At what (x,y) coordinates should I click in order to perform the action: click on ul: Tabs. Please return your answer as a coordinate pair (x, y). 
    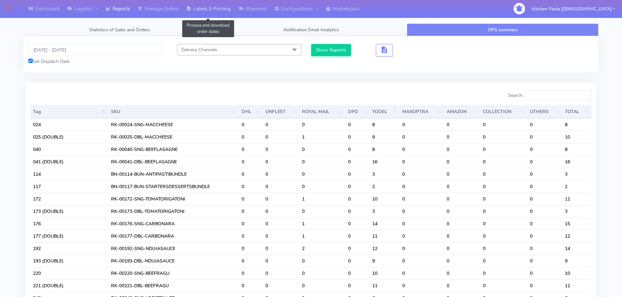
    Looking at the image, I should click on (311, 30).